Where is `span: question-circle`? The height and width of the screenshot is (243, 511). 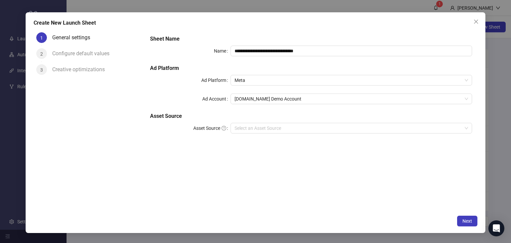 span: question-circle is located at coordinates (224, 128).